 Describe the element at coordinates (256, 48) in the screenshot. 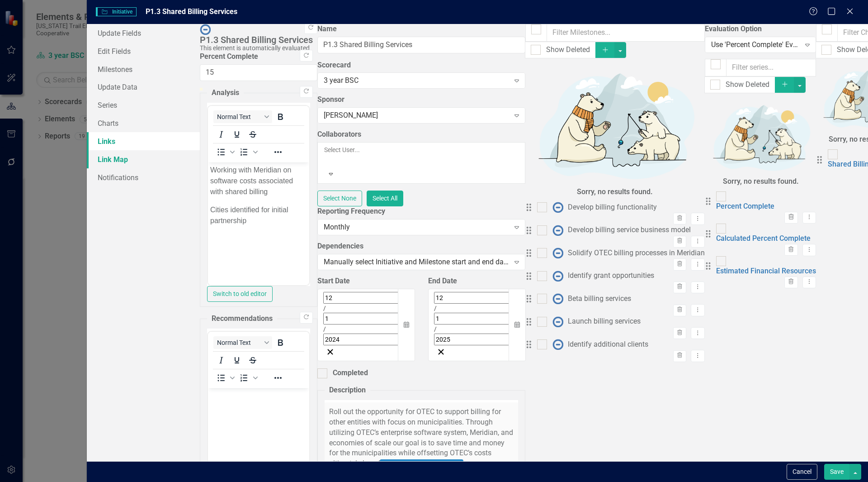

I see `div: This element is automatically evaluated` at that location.